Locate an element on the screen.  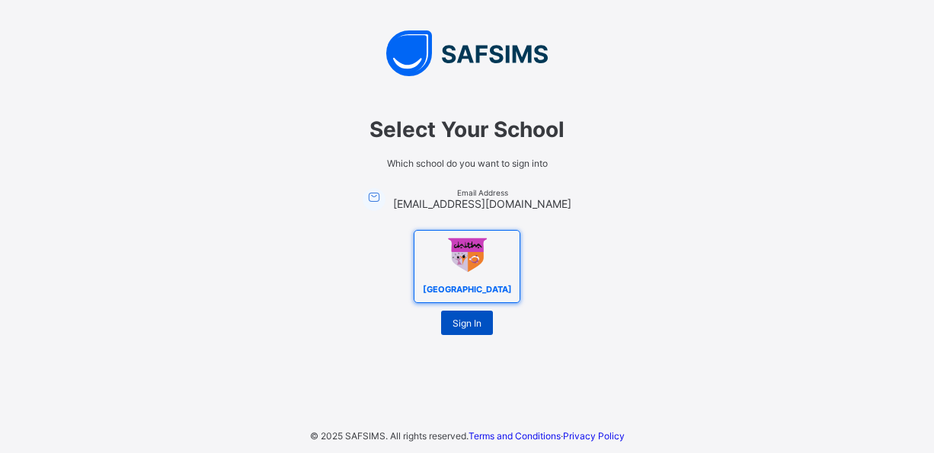
span: Email Address is located at coordinates (482, 193).